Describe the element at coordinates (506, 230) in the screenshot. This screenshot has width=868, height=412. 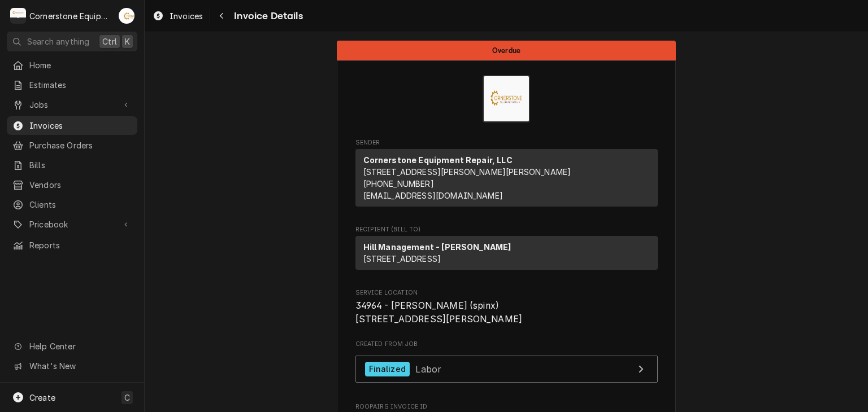
I see `span: Recipient (Bill To)` at that location.